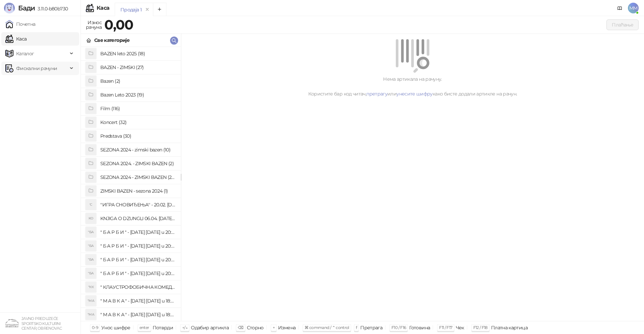  What do you see at coordinates (163, 327) in the screenshot?
I see `div: Потврди` at bounding box center [163, 327].